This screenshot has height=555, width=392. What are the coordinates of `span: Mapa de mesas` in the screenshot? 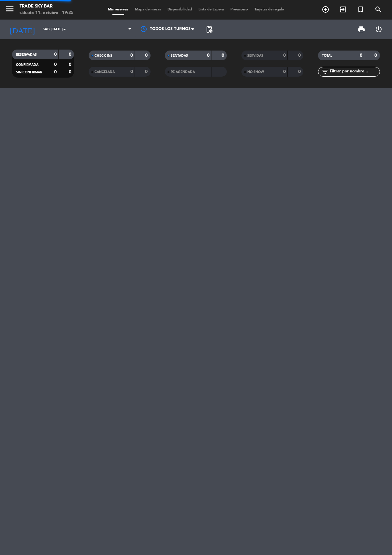 It's located at (148, 9).